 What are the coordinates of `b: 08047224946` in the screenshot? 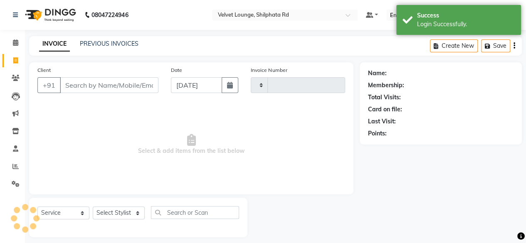 It's located at (110, 15).